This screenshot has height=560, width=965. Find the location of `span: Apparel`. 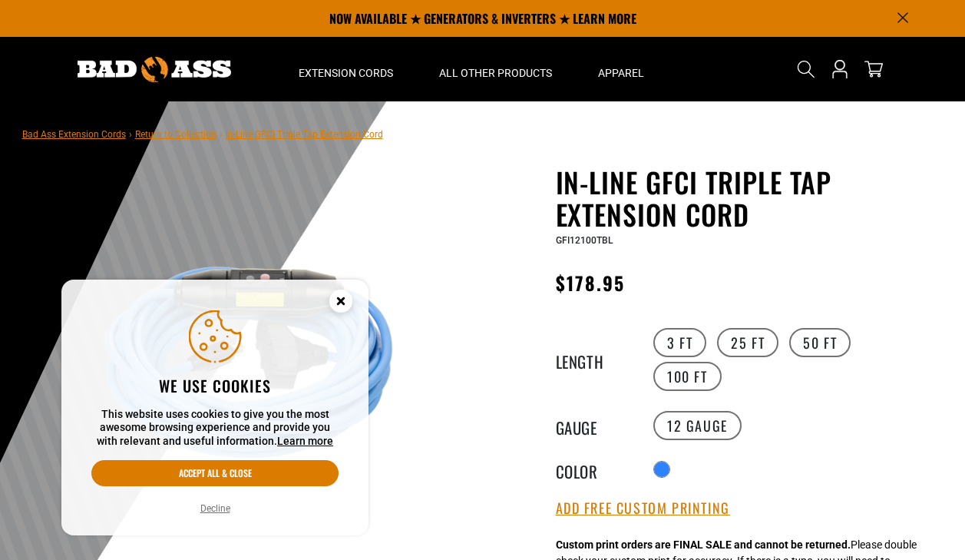

span: Apparel is located at coordinates (622, 73).